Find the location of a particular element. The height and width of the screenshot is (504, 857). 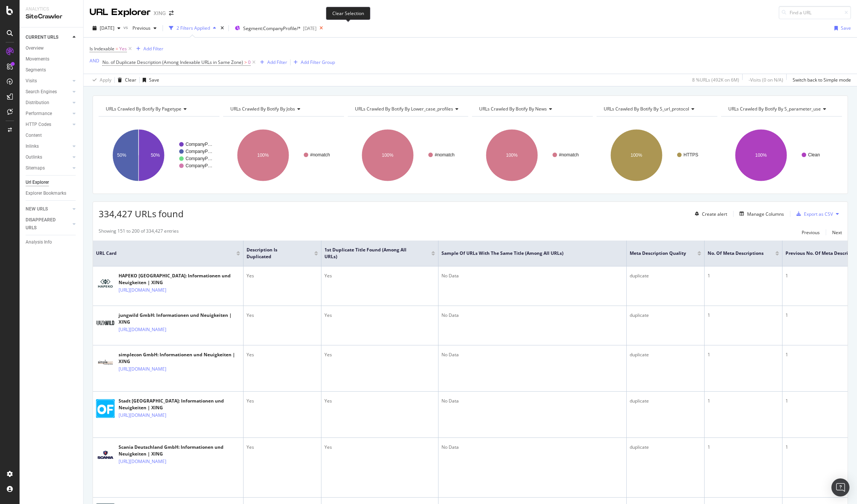

a: Movements is located at coordinates (52, 59).